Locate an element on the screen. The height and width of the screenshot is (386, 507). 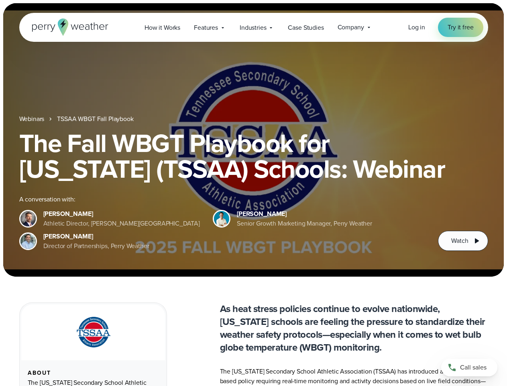
img: TSSAA-Tennessee-Secondary-School-Athletic-Association.svg is located at coordinates (93, 332).